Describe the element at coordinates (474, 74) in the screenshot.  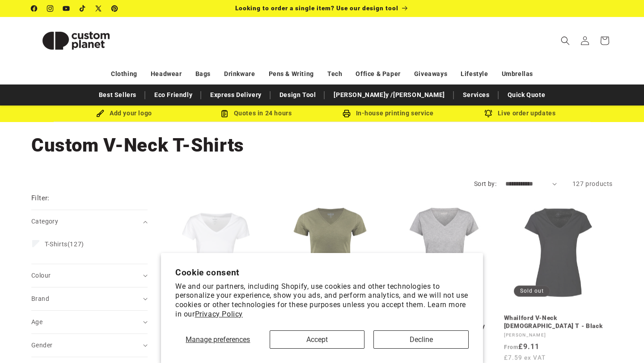
I see `a: Lifestyle` at that location.